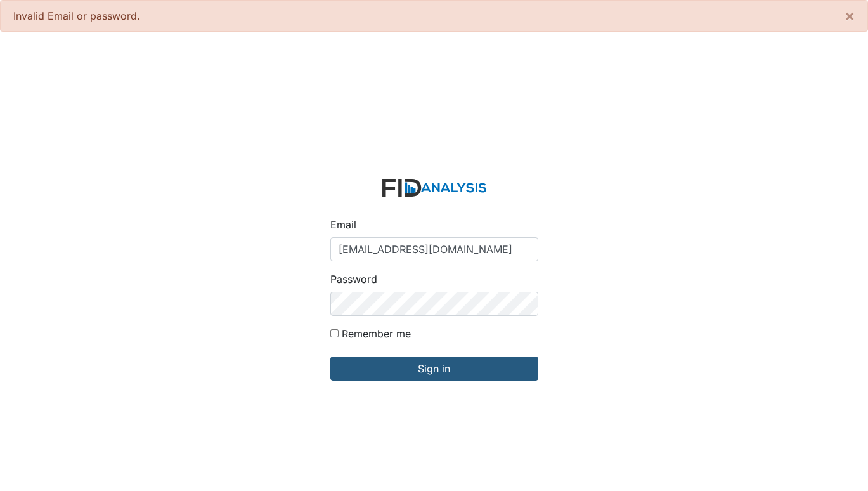  What do you see at coordinates (343, 225) in the screenshot?
I see `label: Email` at bounding box center [343, 225].